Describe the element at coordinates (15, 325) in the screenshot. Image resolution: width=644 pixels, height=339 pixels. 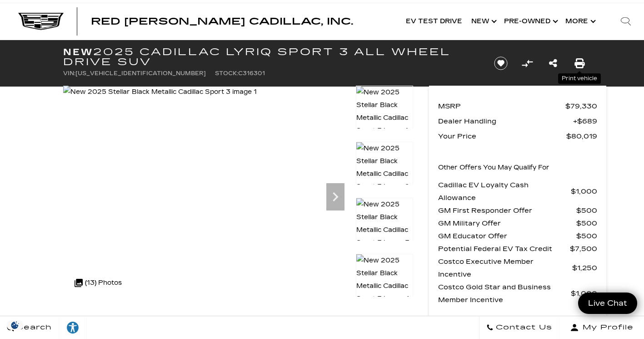
I see `section: Click to Open Cookie Consent Modal` at that location.